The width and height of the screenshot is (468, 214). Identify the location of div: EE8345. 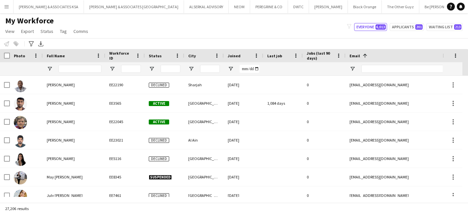
(125, 177).